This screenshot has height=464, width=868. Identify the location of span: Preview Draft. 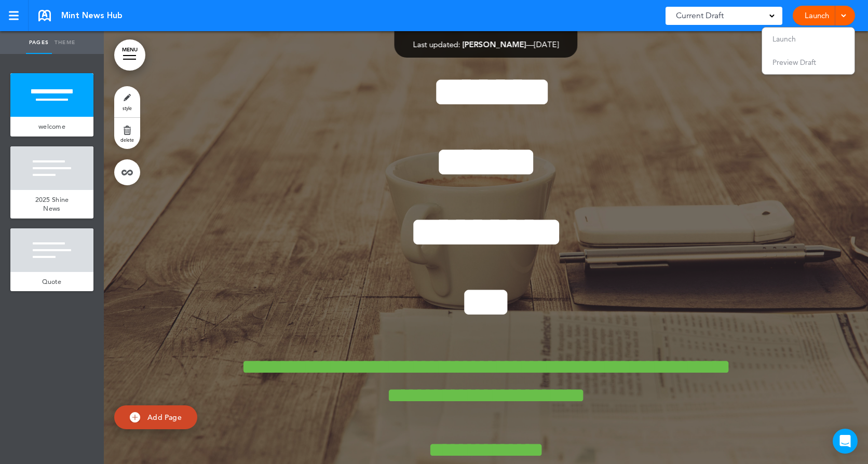
(795, 63).